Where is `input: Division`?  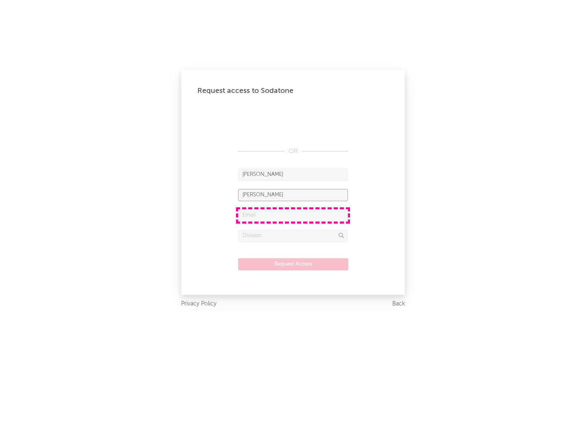
input: Division is located at coordinates (293, 236).